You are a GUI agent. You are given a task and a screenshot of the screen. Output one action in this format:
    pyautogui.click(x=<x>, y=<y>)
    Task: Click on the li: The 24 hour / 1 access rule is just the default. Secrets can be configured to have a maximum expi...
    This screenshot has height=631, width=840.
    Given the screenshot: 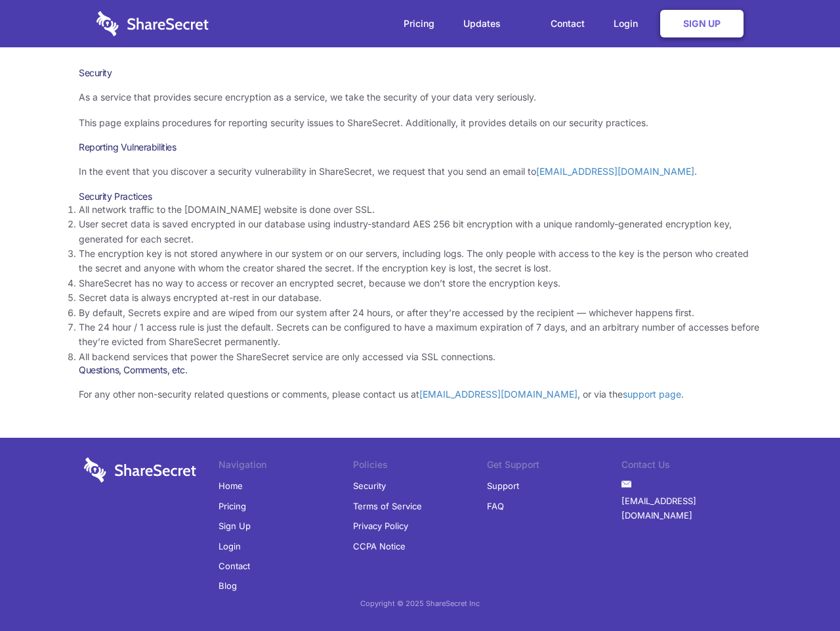 What is the action you would take?
    pyautogui.click(x=420, y=334)
    